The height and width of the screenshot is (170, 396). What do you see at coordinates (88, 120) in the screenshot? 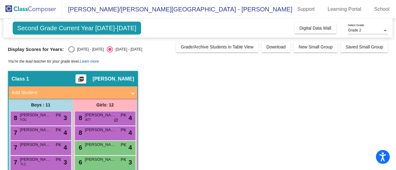
I see `span: ATT` at bounding box center [88, 120].